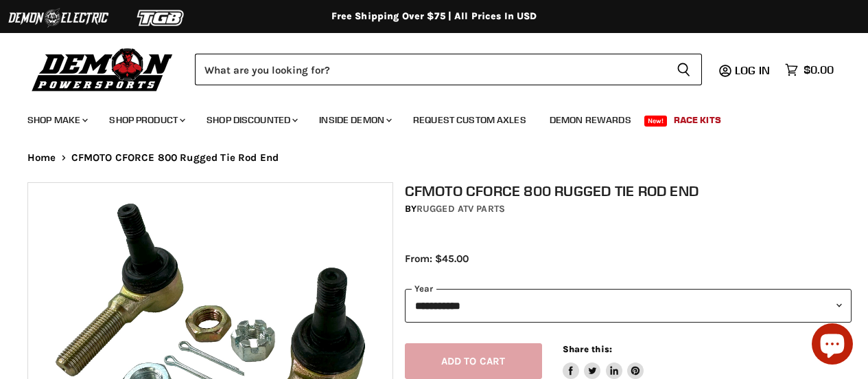 The width and height of the screenshot is (868, 379). What do you see at coordinates (437, 258) in the screenshot?
I see `span: From: $45.00` at bounding box center [437, 258].